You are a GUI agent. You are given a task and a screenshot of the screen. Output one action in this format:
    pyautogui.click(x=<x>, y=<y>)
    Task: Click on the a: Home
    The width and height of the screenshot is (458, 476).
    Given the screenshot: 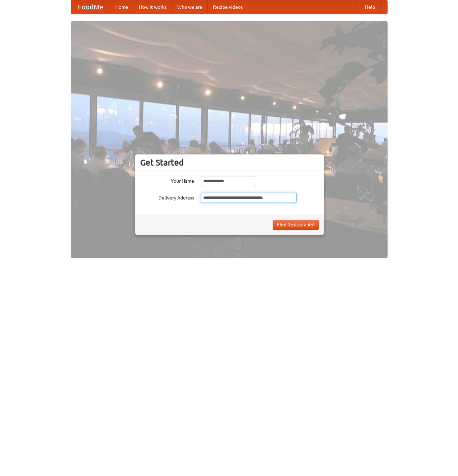 What is the action you would take?
    pyautogui.click(x=122, y=7)
    